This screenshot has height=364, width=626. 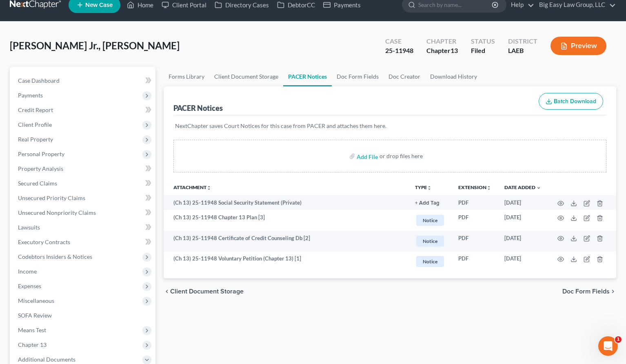 What do you see at coordinates (55, 257) in the screenshot?
I see `span: Codebtors Insiders & Notices` at bounding box center [55, 257].